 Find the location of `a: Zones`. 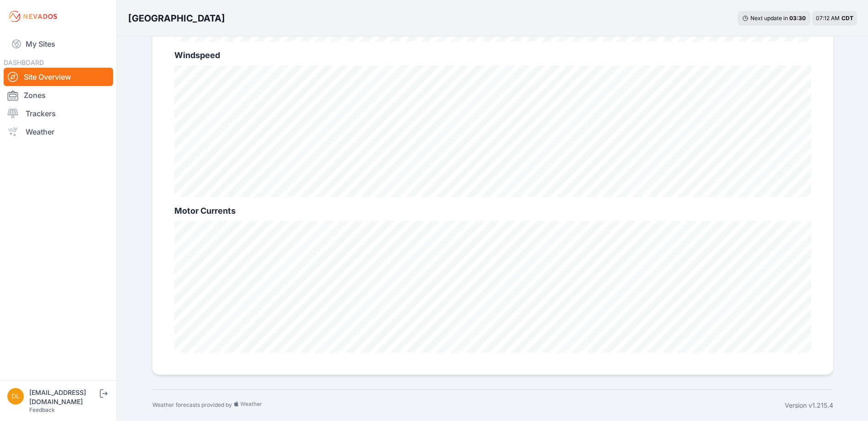

a: Zones is located at coordinates (58, 95).